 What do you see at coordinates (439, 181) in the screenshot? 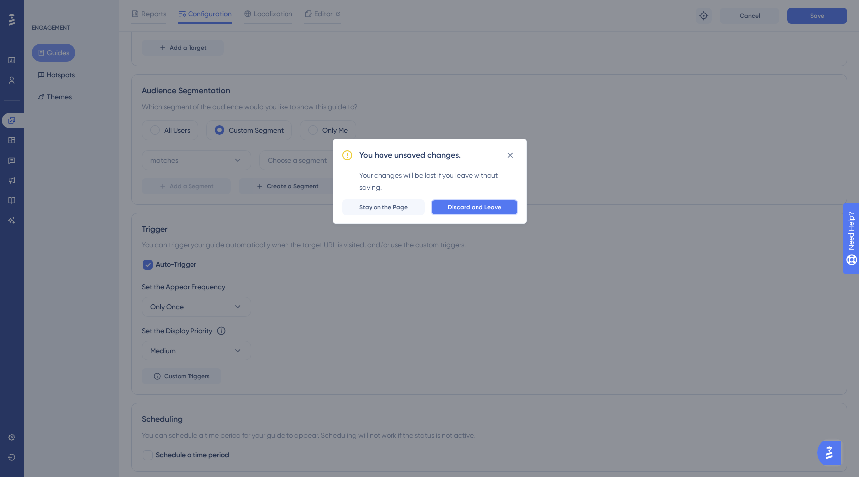
I see `div: Your changes will be lost if you leave without saving.` at bounding box center [439, 181].